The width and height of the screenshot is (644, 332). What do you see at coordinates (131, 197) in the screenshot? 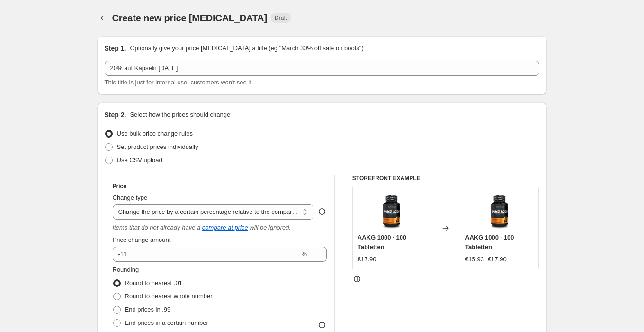
I see `span: Change type` at bounding box center [131, 197].